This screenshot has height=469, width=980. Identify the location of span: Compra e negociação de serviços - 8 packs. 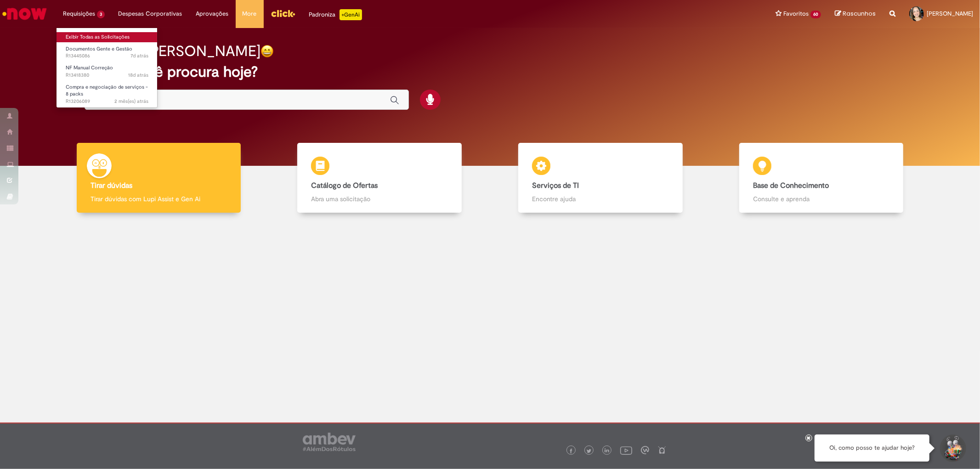
(106, 91).